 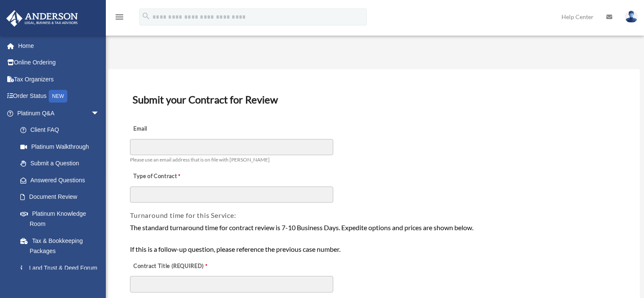 I want to click on a: menu, so click(x=119, y=18).